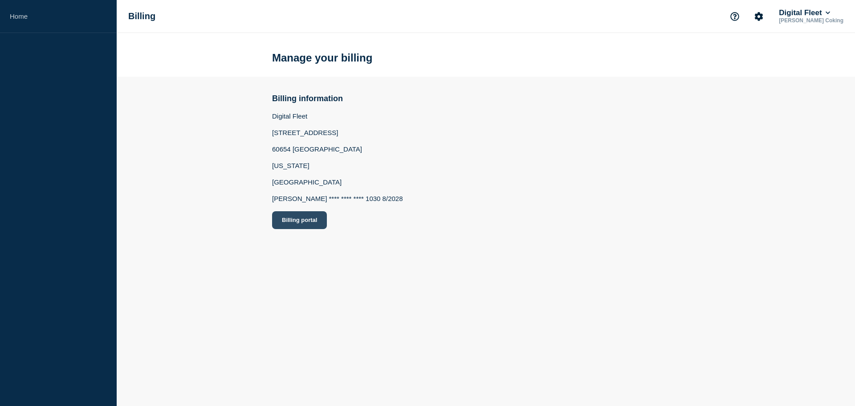 This screenshot has width=855, height=406. Describe the element at coordinates (322, 58) in the screenshot. I see `h1: Manage your billing` at that location.